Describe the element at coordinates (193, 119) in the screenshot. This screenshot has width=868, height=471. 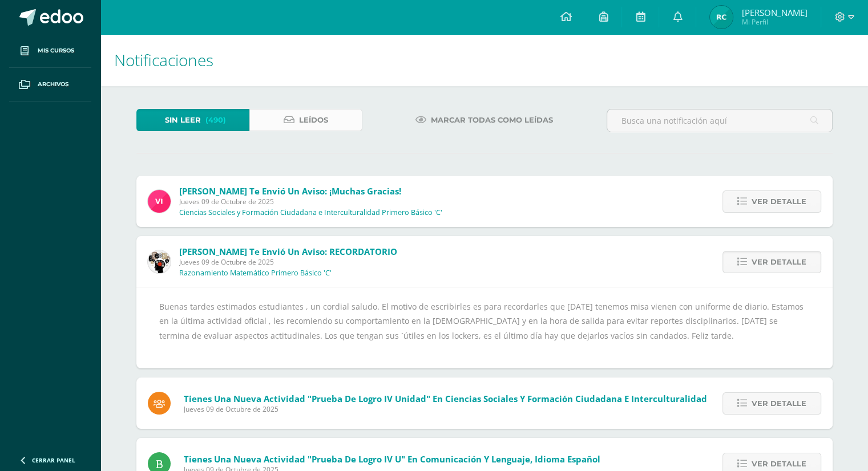
I see `a: Sin leer(490)` at that location.